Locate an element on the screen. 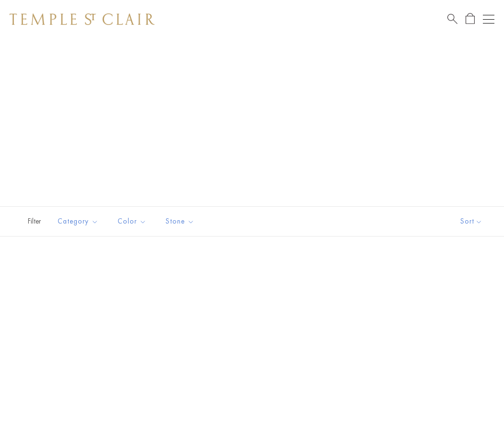  button: Color is located at coordinates (132, 221).